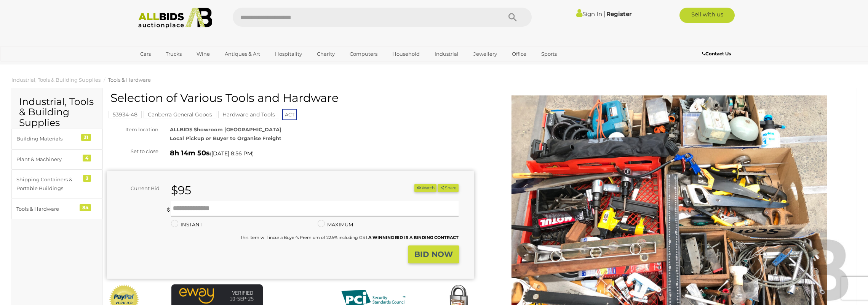 This screenshot has height=305, width=868. What do you see at coordinates (133, 129) in the screenshot?
I see `div: Item location` at bounding box center [133, 129].